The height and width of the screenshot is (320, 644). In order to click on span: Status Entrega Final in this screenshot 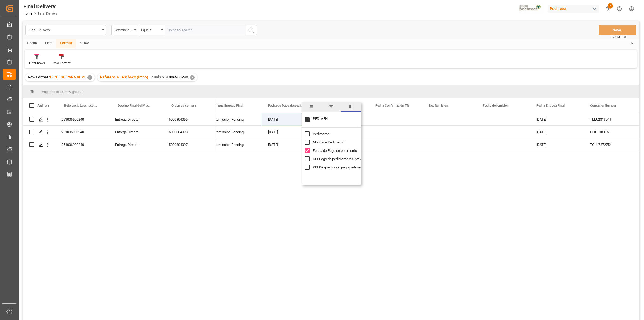, I will do `click(229, 105)`.